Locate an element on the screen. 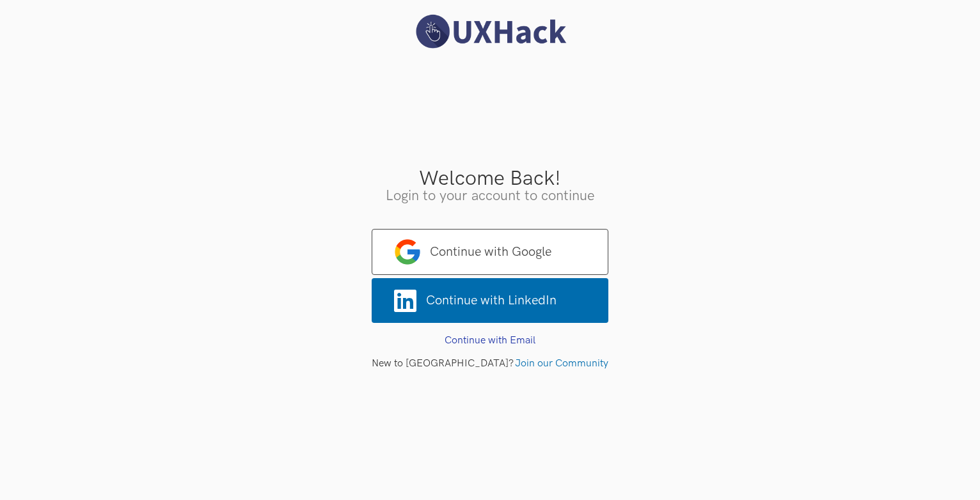  a: Join our Community is located at coordinates (561, 363).